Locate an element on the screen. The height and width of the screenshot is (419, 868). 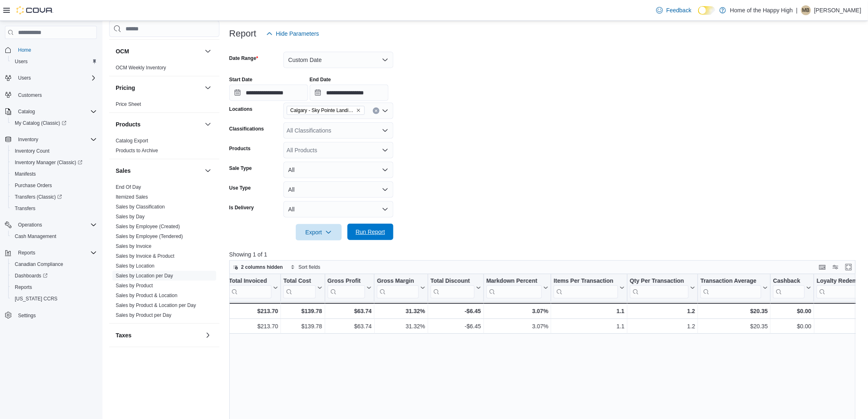
button: Inventory Count is located at coordinates (54, 151).